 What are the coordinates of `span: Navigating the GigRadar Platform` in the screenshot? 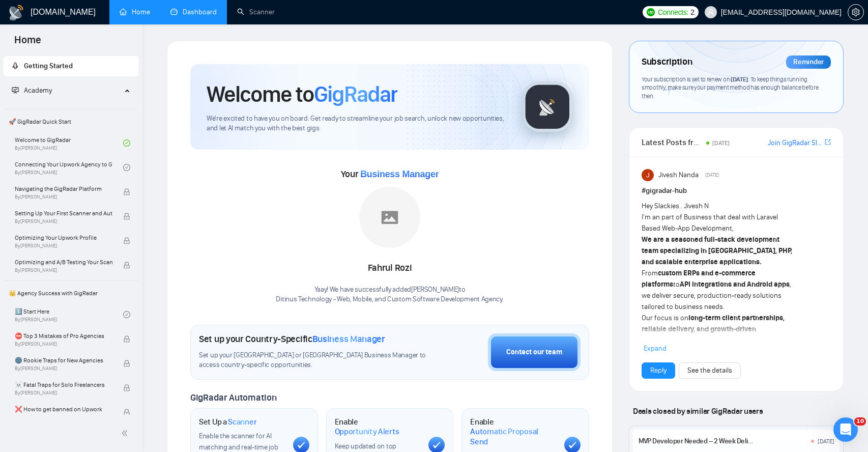 It's located at (64, 189).